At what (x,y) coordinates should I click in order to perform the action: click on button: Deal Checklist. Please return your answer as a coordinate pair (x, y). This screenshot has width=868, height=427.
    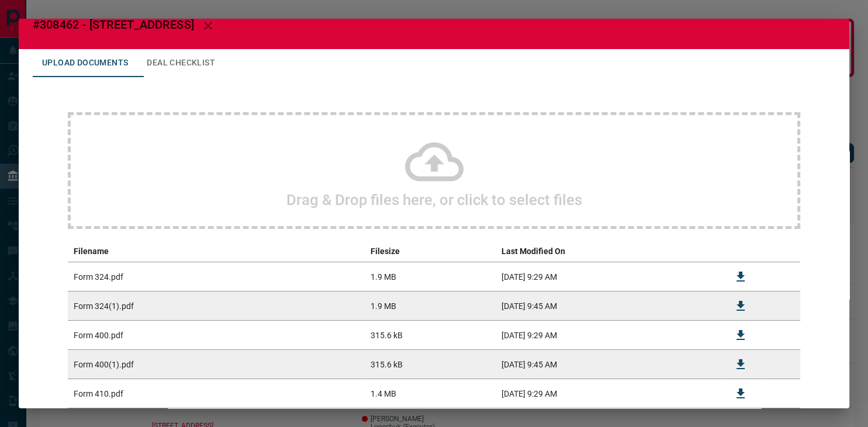
    Looking at the image, I should click on (181, 64).